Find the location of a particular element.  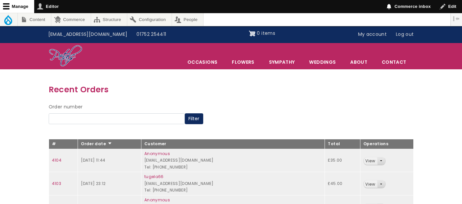

a: Flowers is located at coordinates (243, 62).